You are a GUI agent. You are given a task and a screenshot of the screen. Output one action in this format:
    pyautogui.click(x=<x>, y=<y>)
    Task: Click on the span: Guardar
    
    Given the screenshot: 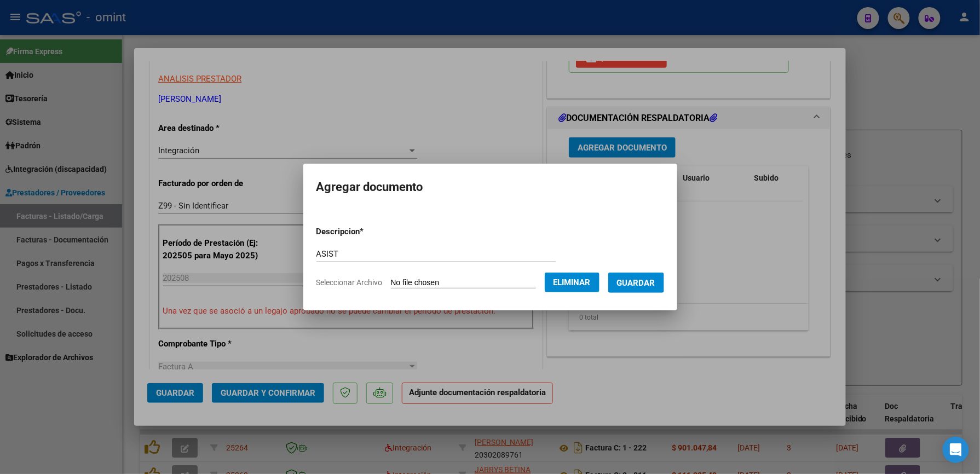 What is the action you would take?
    pyautogui.click(x=636, y=283)
    